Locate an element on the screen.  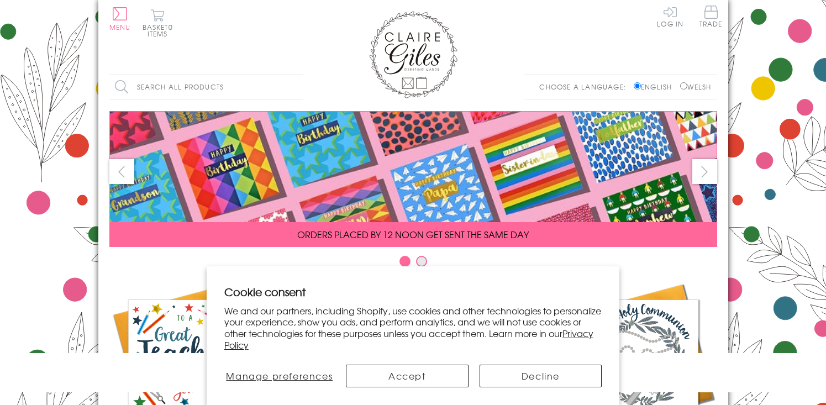
input: Welsh is located at coordinates (684, 86).